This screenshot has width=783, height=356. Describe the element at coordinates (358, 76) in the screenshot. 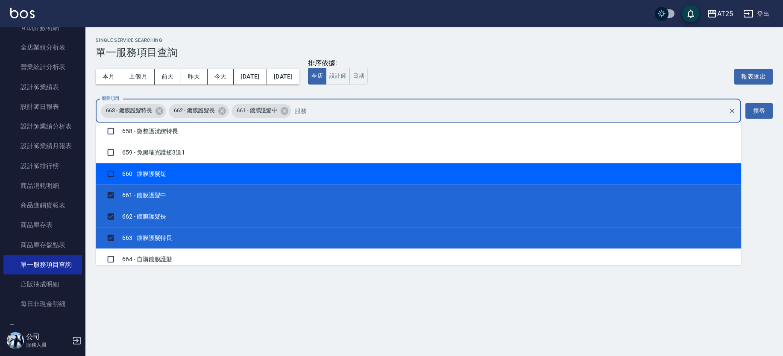

I see `button: 日期` at that location.